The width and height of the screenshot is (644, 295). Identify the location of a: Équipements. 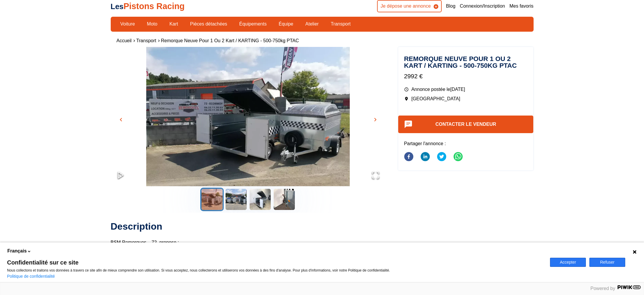
(253, 24).